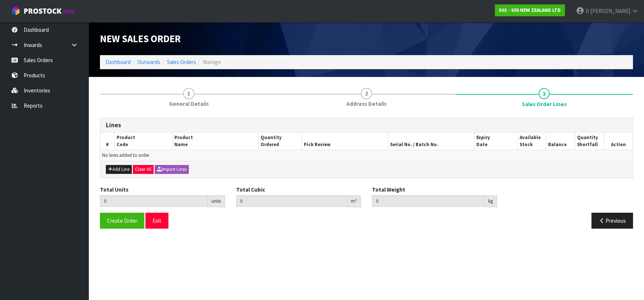 The image size is (644, 300). Describe the element at coordinates (189, 103) in the screenshot. I see `span: General Details` at that location.